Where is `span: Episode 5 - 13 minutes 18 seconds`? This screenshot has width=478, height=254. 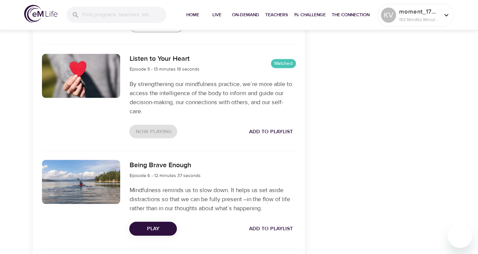 span: Episode 5 - 13 minutes 18 seconds is located at coordinates (164, 69).